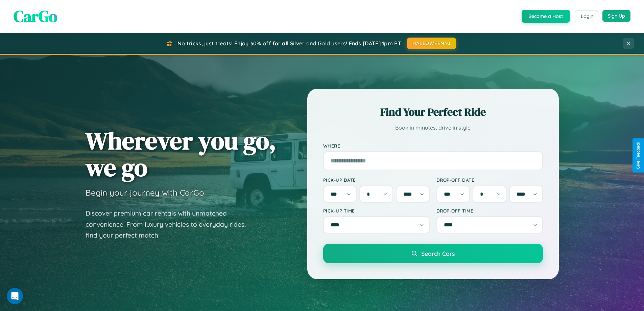  I want to click on button: Search Cars, so click(433, 253).